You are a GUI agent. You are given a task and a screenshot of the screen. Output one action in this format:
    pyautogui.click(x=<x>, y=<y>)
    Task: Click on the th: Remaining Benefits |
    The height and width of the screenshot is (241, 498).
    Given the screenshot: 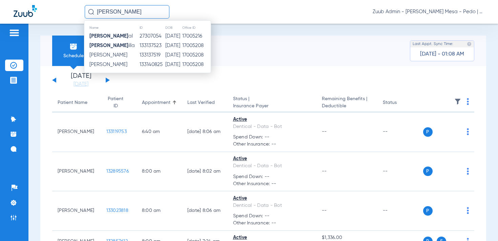 What is the action you would take?
    pyautogui.click(x=347, y=103)
    